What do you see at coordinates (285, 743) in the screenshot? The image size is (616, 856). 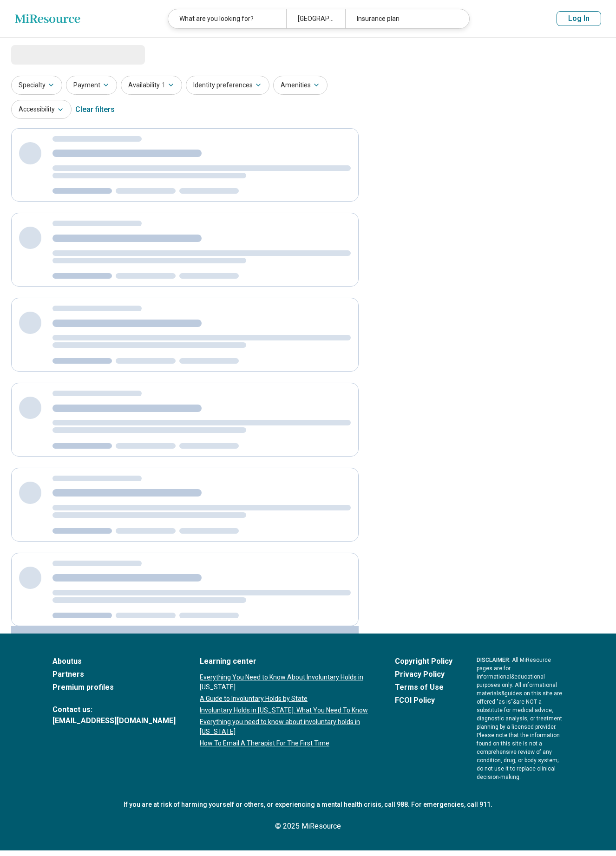 I see `a: How To Email A Therapist For The First Time` at bounding box center [285, 743].